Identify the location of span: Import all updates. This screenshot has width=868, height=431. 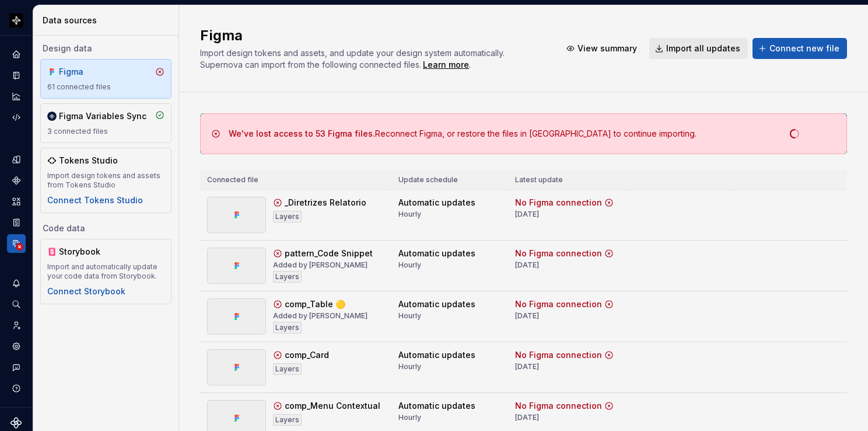
(703, 48).